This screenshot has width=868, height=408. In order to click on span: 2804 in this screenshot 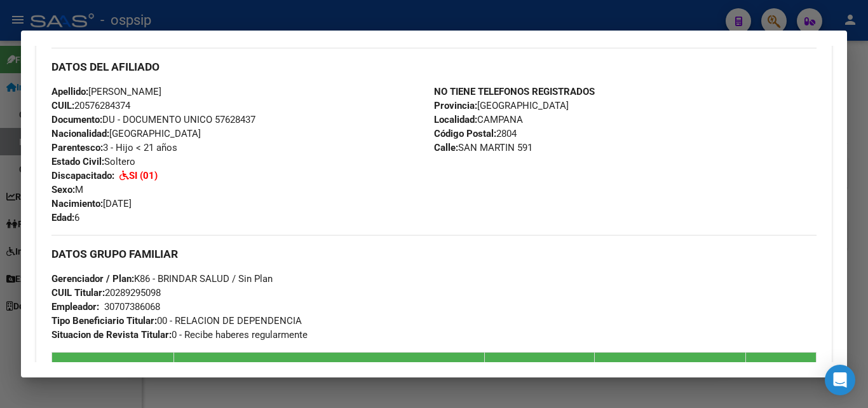, I will do `click(475, 133)`.